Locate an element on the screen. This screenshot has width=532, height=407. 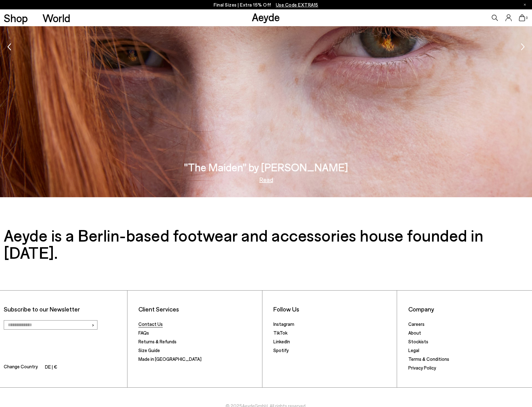
a: World is located at coordinates (56, 18).